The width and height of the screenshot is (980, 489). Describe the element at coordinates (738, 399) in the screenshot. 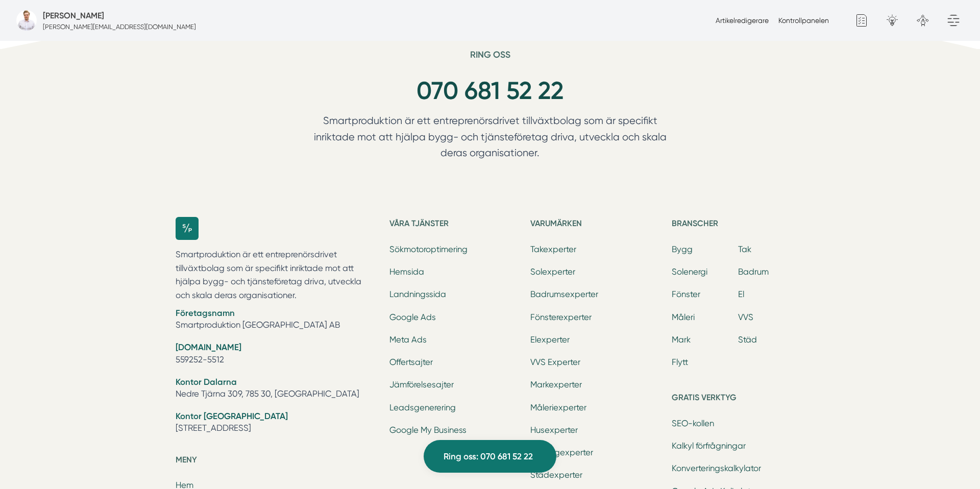

I see `h5: Gratis verktyg` at that location.